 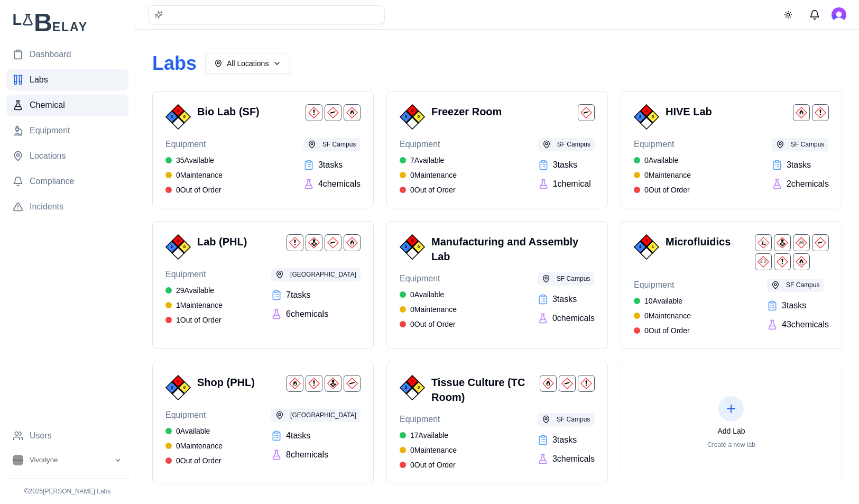 What do you see at coordinates (427, 160) in the screenshot?
I see `span: 7 Available` at bounding box center [427, 160].